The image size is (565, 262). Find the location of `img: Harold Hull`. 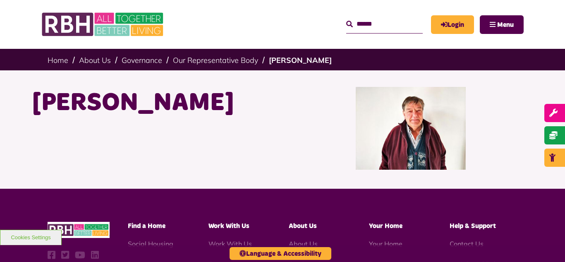

img: Harold Hull is located at coordinates (411, 128).